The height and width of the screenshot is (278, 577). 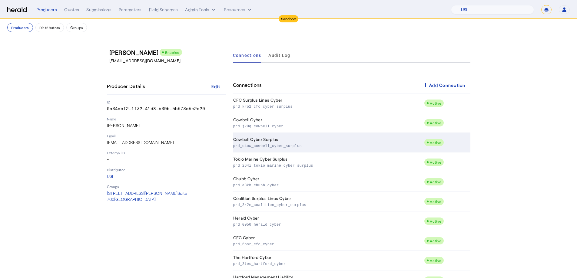 What do you see at coordinates (327, 165) in the screenshot?
I see `p: prd_264i_tokio_marine_cyber_surplus` at bounding box center [327, 165].